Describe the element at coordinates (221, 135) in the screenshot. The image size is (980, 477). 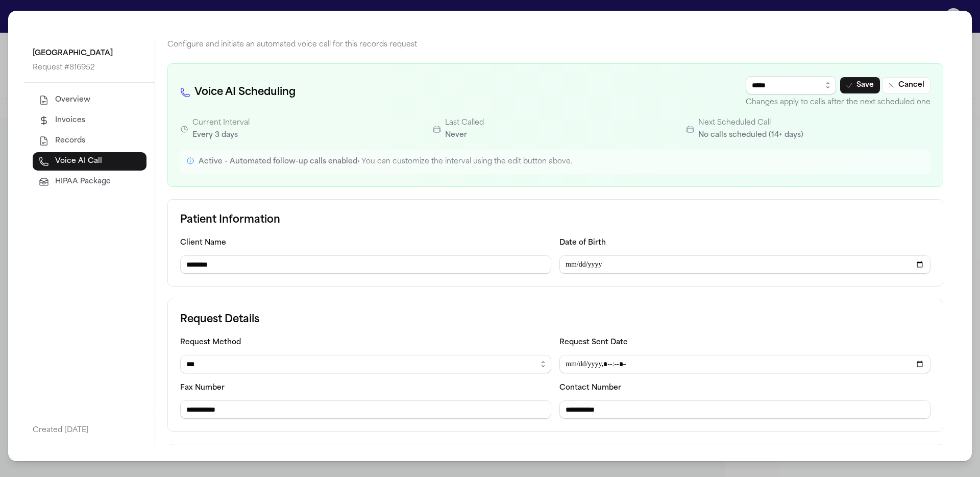
I see `p: Every 3 days` at that location.